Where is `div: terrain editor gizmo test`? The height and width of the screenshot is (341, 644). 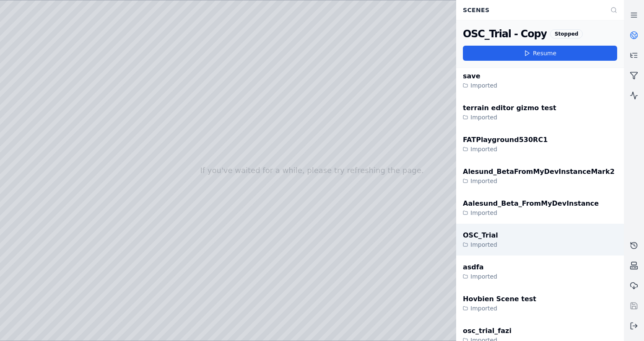
div: terrain editor gizmo test is located at coordinates (509, 108).